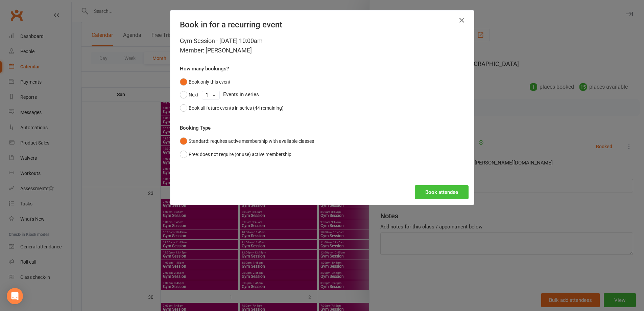 The height and width of the screenshot is (311, 644). Describe the element at coordinates (204, 69) in the screenshot. I see `label: How many bookings?` at that location.